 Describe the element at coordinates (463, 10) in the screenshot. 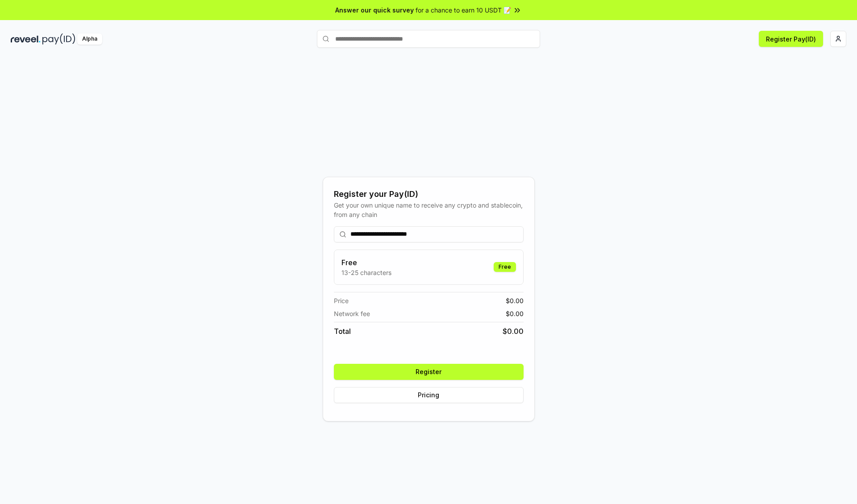

I see `span: for a chance to earn 10 USDT 📝` at that location.